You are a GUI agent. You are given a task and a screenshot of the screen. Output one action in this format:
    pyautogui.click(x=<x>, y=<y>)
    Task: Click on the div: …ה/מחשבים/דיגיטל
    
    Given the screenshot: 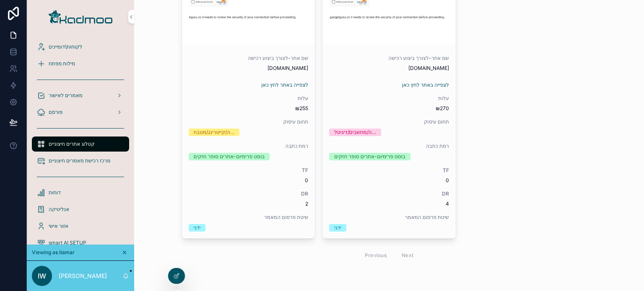 What is the action you would take?
    pyautogui.click(x=355, y=132)
    